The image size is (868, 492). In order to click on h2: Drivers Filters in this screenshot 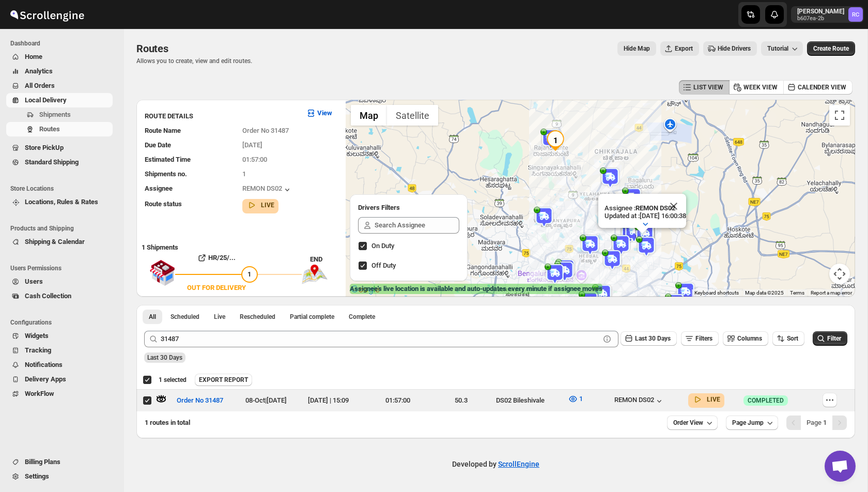, I will do `click(408, 207)`.